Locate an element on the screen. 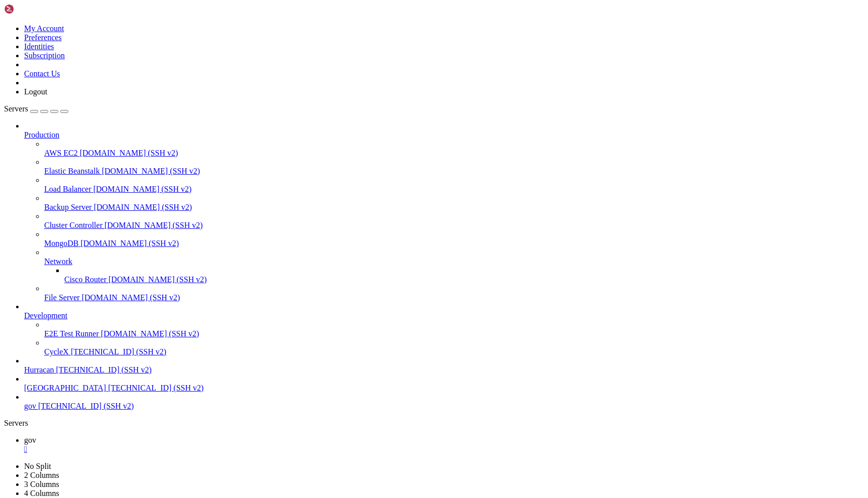 The height and width of the screenshot is (498, 868). a: 2 Columns is located at coordinates (42, 475).